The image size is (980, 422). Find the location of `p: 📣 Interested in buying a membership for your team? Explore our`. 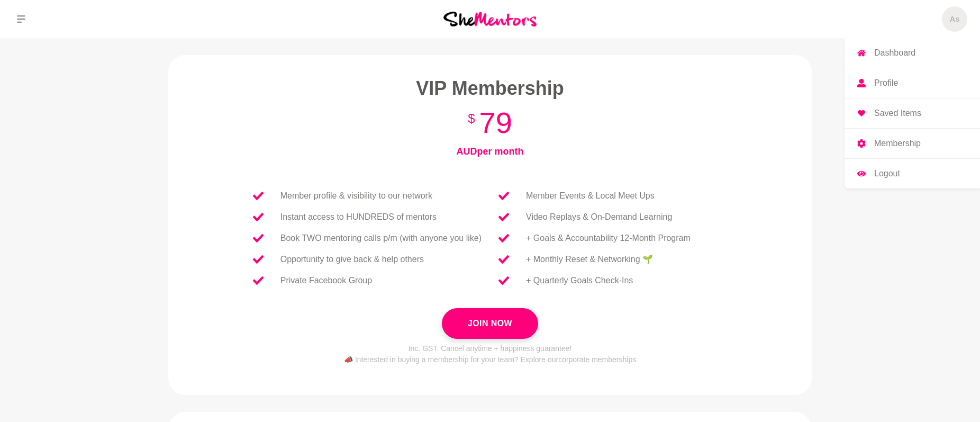

p: 📣 Interested in buying a membership for your team? Explore our is located at coordinates (490, 360).